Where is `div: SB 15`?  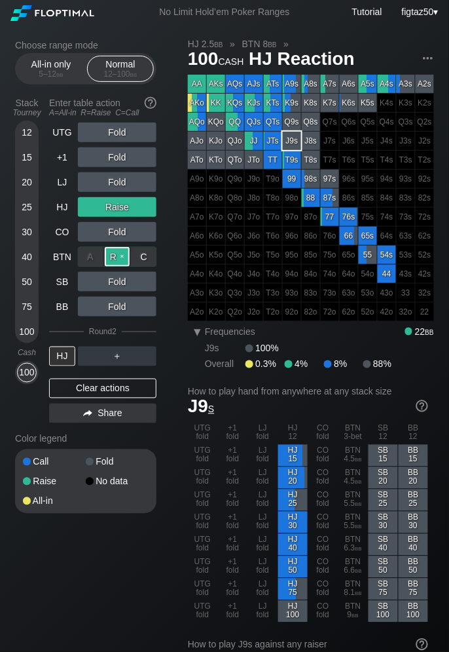 div: SB 15 is located at coordinates (383, 455).